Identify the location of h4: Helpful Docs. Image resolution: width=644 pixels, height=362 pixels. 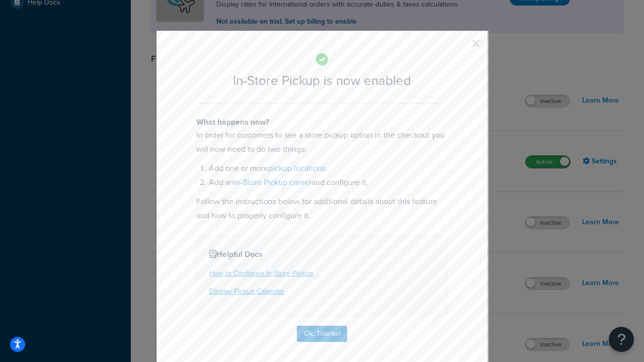
(322, 254).